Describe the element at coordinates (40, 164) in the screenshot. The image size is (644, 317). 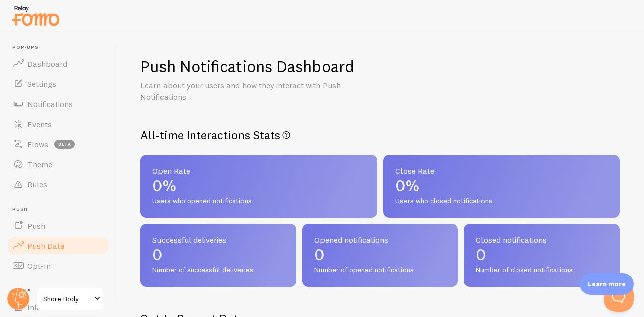
I see `span: Theme` at that location.